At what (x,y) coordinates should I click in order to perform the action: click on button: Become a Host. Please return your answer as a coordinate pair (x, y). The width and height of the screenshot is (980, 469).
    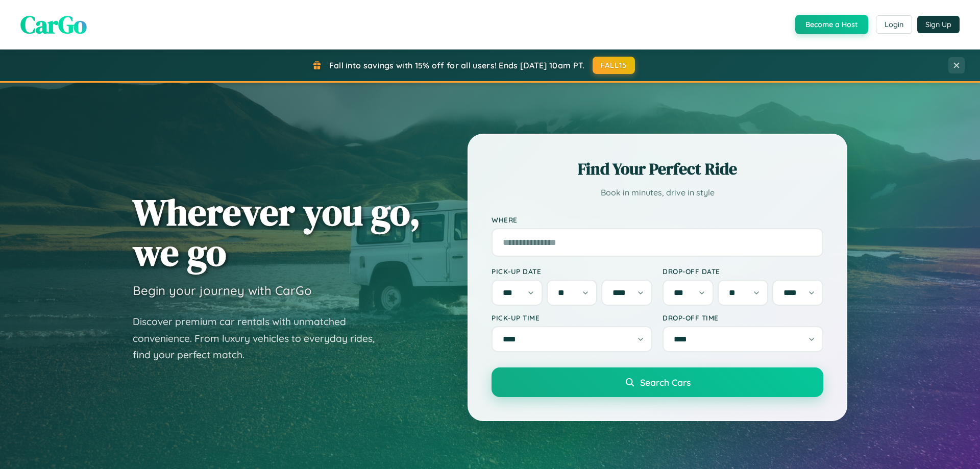
    Looking at the image, I should click on (832, 25).